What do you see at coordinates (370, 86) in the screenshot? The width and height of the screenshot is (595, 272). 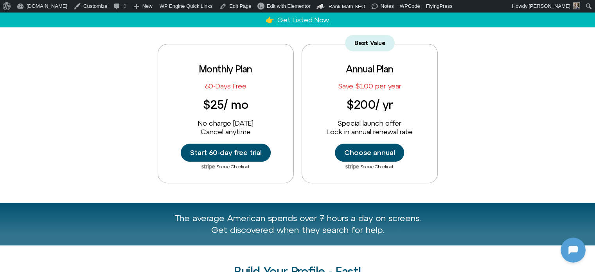 I see `span: Save $100 per year` at bounding box center [370, 86].